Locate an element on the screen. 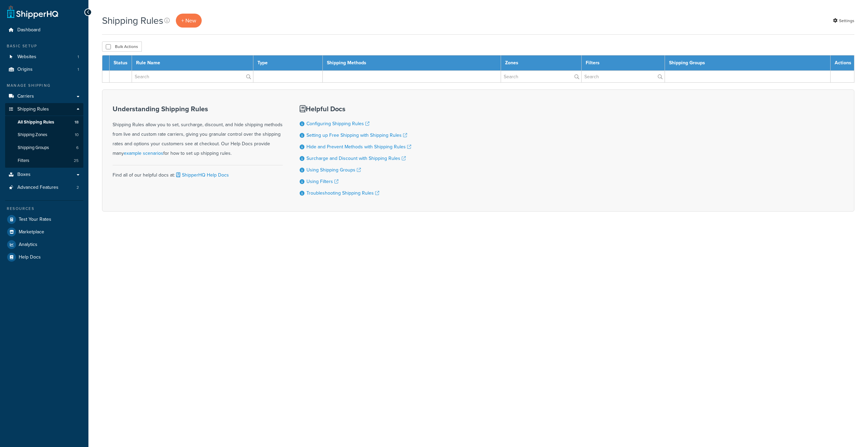 The height and width of the screenshot is (447, 868). a: Using Filters is located at coordinates (322, 181).